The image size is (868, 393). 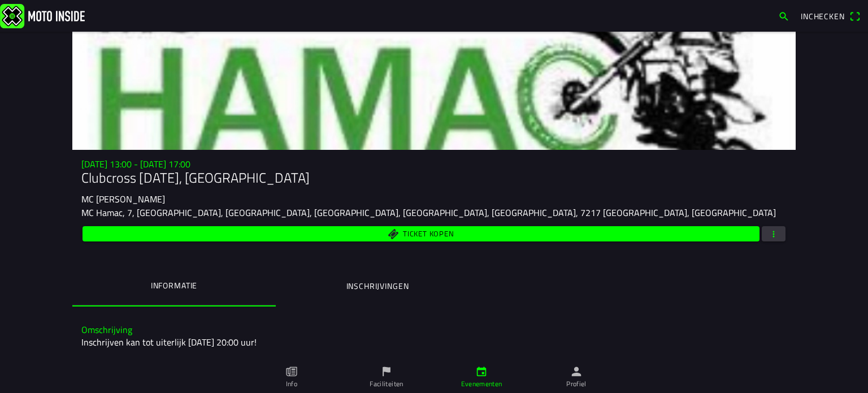 What do you see at coordinates (292, 384) in the screenshot?
I see `ion-label: Info` at bounding box center [292, 384].